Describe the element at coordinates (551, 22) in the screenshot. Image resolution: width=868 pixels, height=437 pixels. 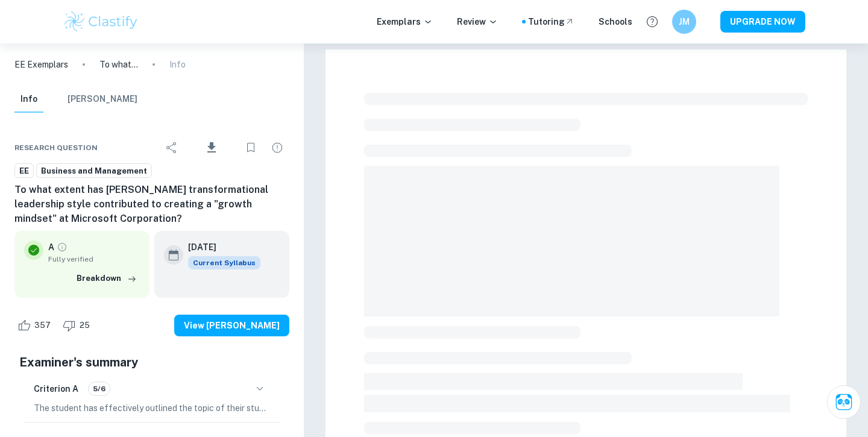
I see `div: Tutoring` at that location.